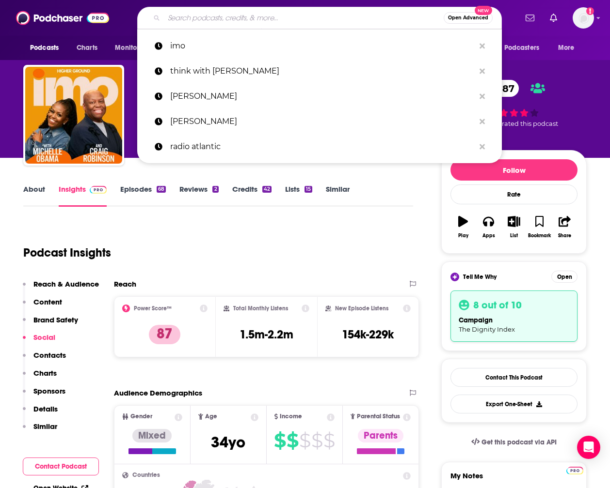 This screenshot has height=488, width=610. I want to click on p: ross douthat, so click(322, 122).